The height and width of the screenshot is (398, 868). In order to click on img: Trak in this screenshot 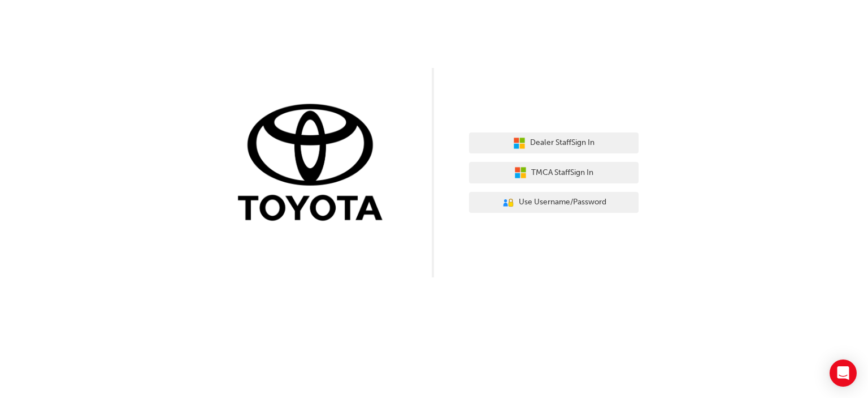, I will do `click(314, 164)`.